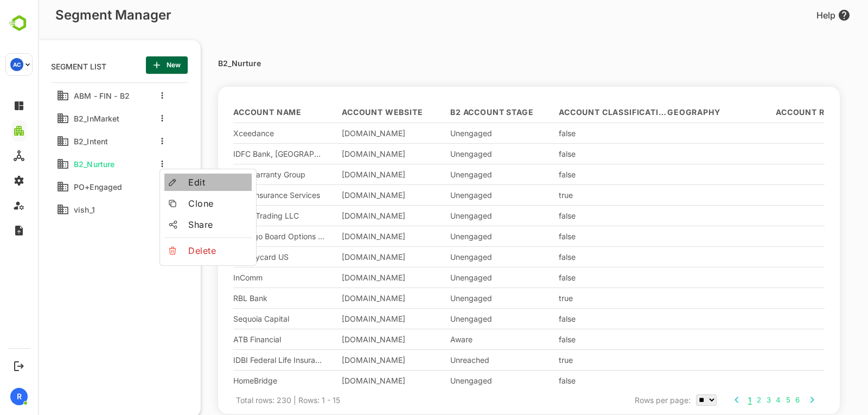  I want to click on img: BambooboxLogoMark.f1c84d78b4c51b1a7b5f700c9845e183.svg, so click(19, 23).